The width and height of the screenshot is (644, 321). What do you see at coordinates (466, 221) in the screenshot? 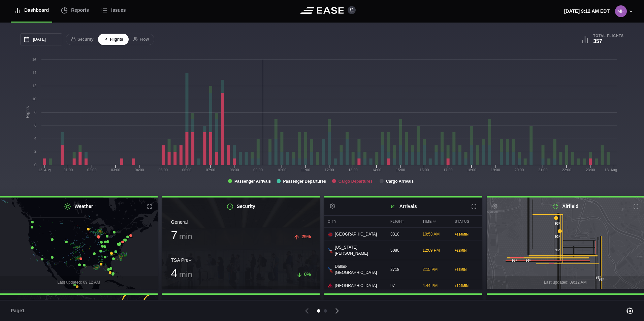
I see `div: Status` at bounding box center [466, 221].